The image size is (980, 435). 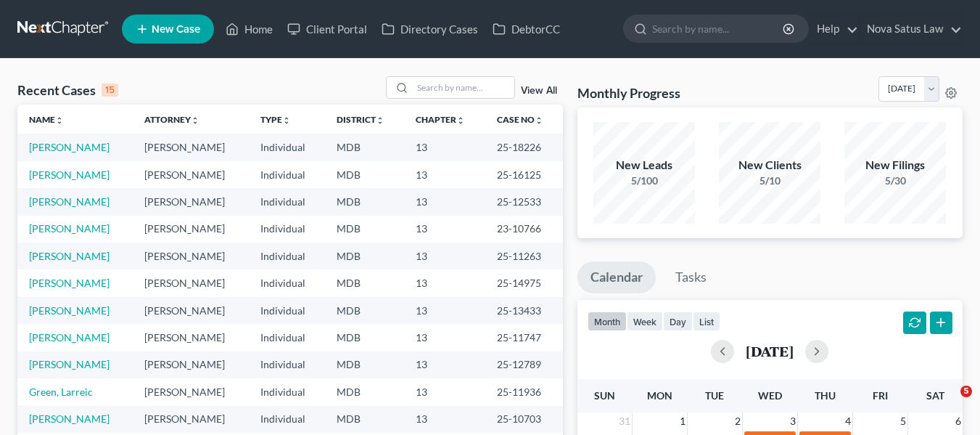 I want to click on button: day, so click(x=678, y=321).